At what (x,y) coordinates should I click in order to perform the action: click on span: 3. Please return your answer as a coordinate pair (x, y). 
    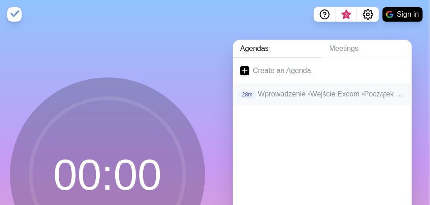
    Looking at the image, I should click on (346, 15).